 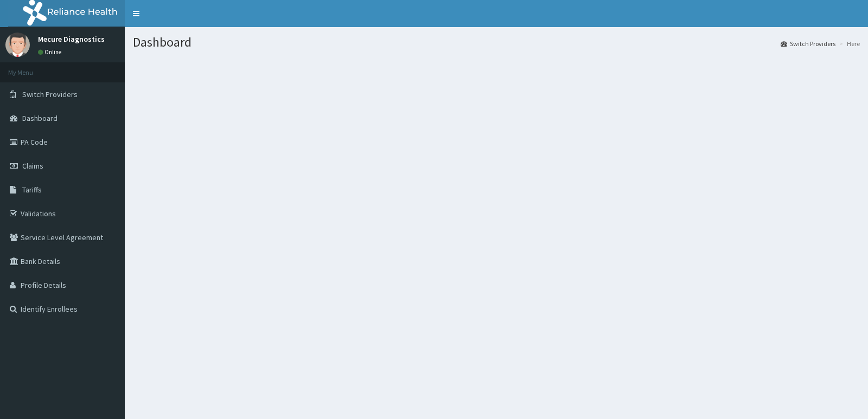 I want to click on p: Mecure Diagnostics, so click(x=71, y=39).